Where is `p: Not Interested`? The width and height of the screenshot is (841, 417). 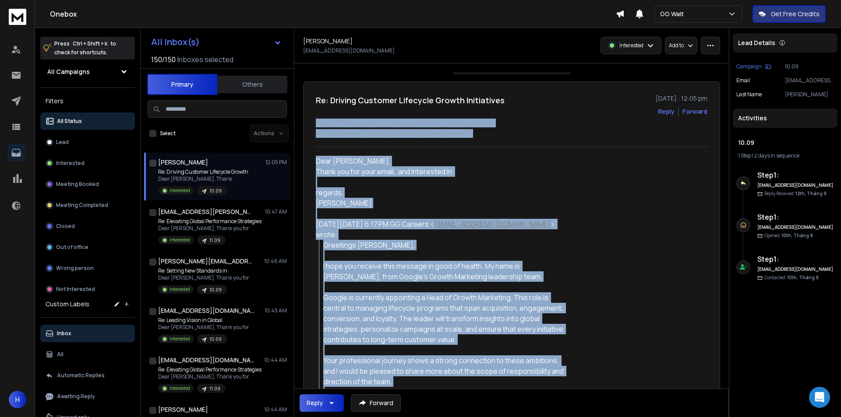 p: Not Interested is located at coordinates (75, 289).